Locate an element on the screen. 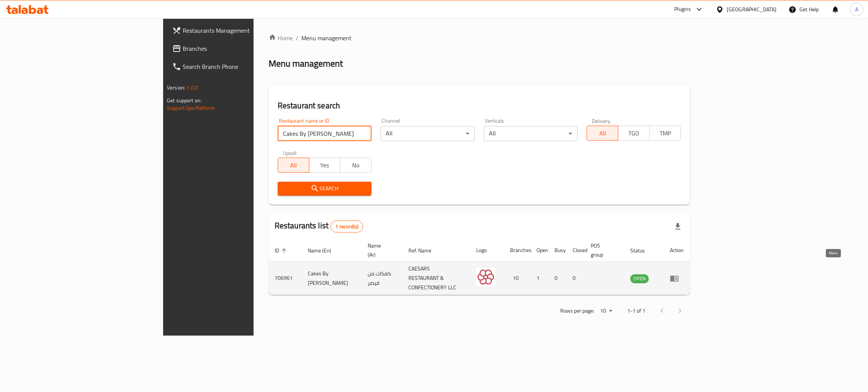 The image size is (868, 392). span: Menu management is located at coordinates (326, 38).